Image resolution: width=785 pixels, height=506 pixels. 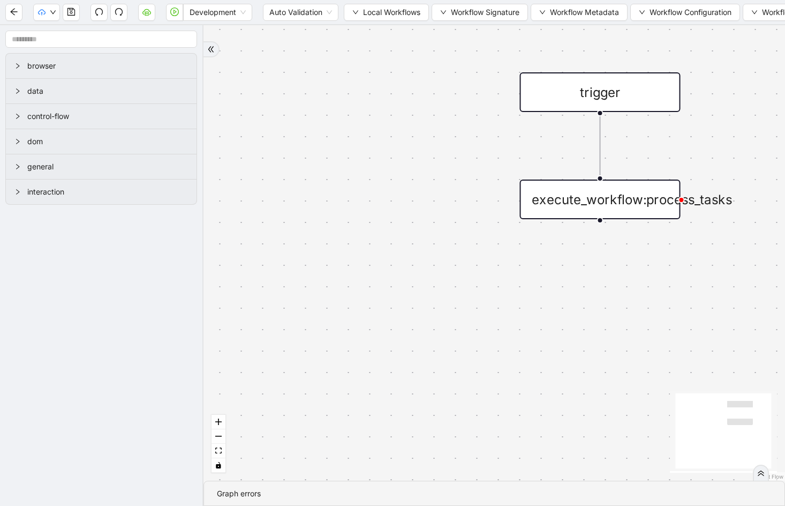 What do you see at coordinates (601, 92) in the screenshot?
I see `div: trigger` at bounding box center [601, 92].